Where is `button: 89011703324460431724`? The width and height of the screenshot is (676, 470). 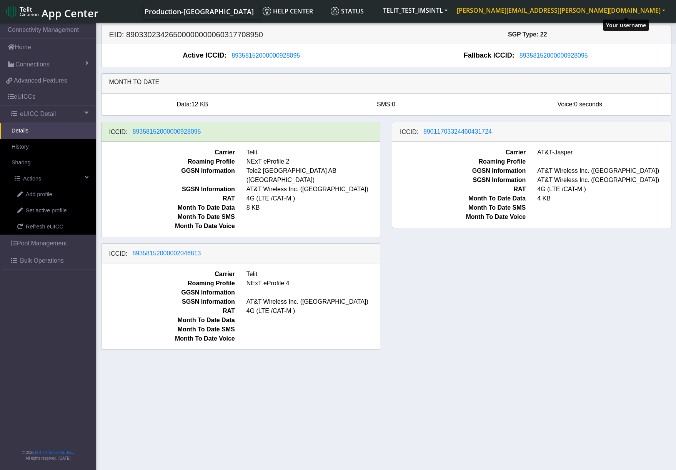 button: 89011703324460431724 is located at coordinates (457, 132).